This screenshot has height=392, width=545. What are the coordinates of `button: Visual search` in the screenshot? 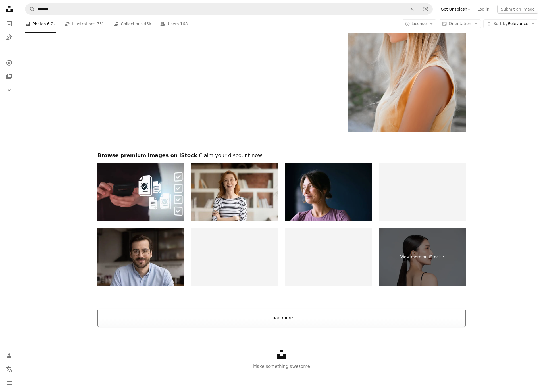 It's located at (426, 9).